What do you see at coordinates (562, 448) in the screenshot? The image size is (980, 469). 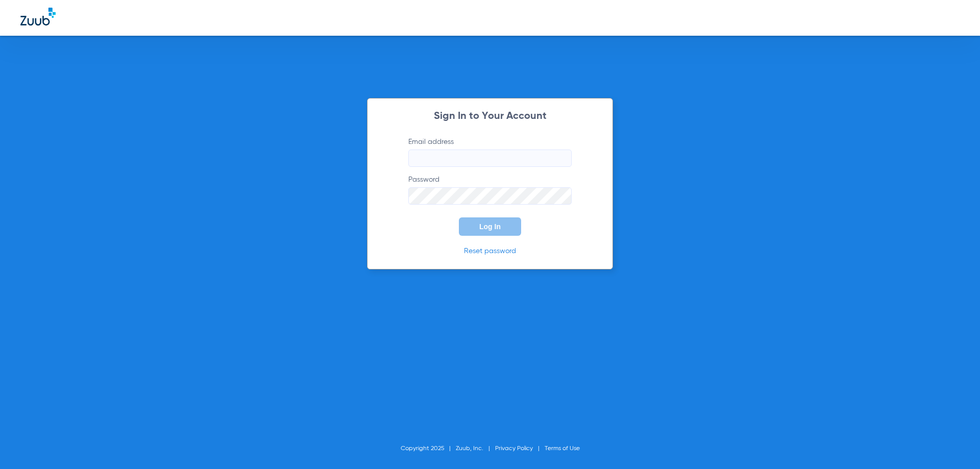 I see `a: Terms of Use` at bounding box center [562, 448].